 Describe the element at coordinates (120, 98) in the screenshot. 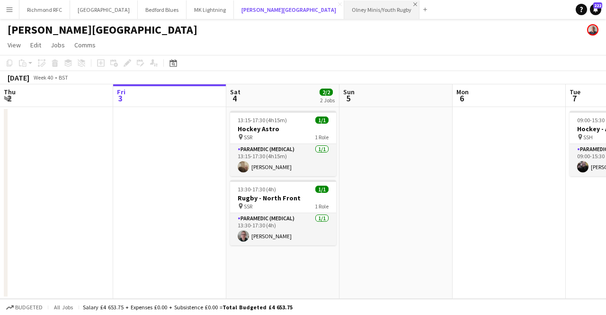

I see `span: 3` at that location.